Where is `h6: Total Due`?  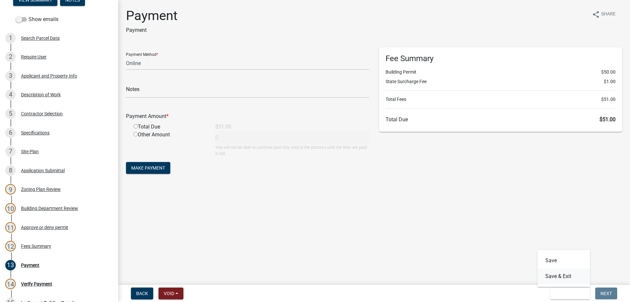
h6: Total Due is located at coordinates (501, 119).